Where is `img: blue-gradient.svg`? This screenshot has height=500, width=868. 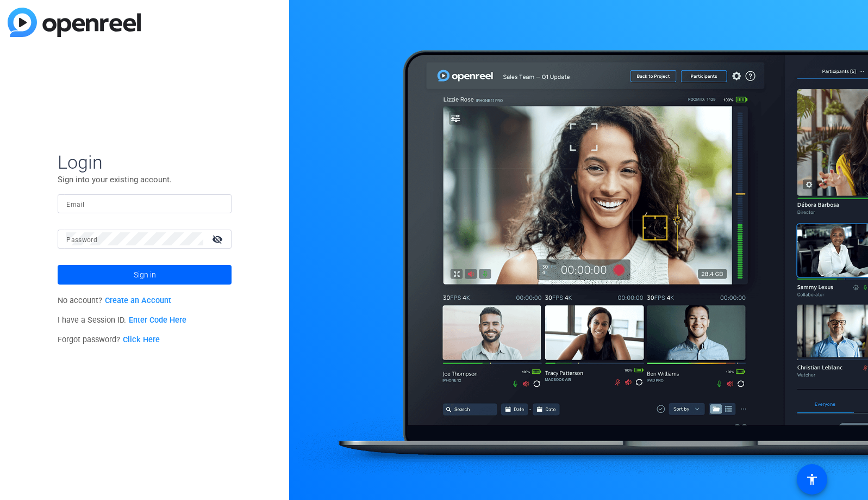 img: blue-gradient.svg is located at coordinates (74, 22).